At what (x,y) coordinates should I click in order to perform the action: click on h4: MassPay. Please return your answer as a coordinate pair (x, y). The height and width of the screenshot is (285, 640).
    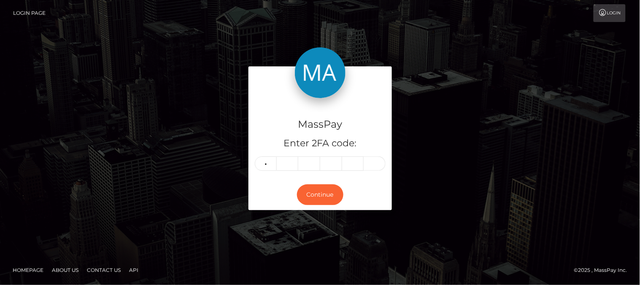
    Looking at the image, I should click on (320, 124).